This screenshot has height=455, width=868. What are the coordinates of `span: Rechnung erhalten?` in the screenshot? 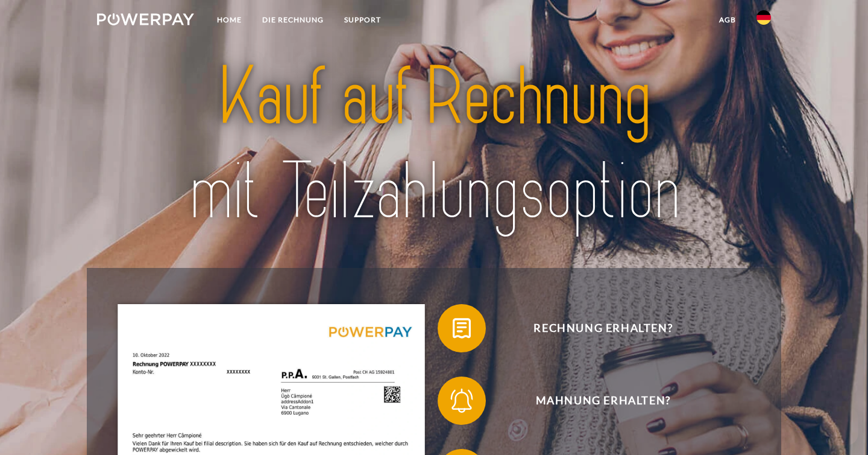 It's located at (603, 328).